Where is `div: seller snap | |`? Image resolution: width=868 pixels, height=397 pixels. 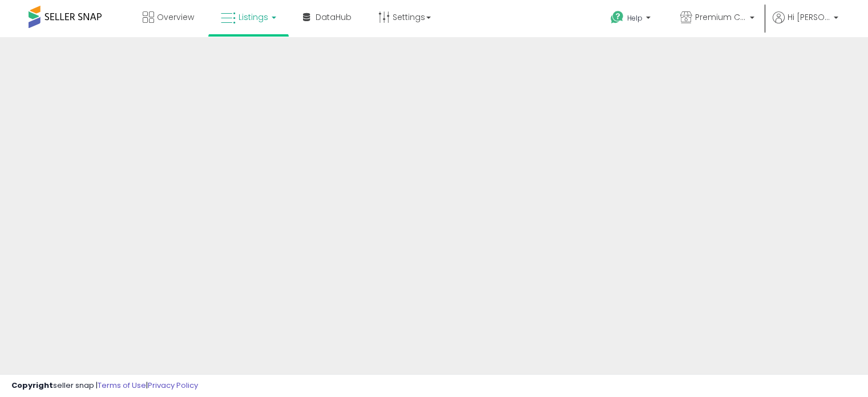 div: seller snap | | is located at coordinates (104, 386).